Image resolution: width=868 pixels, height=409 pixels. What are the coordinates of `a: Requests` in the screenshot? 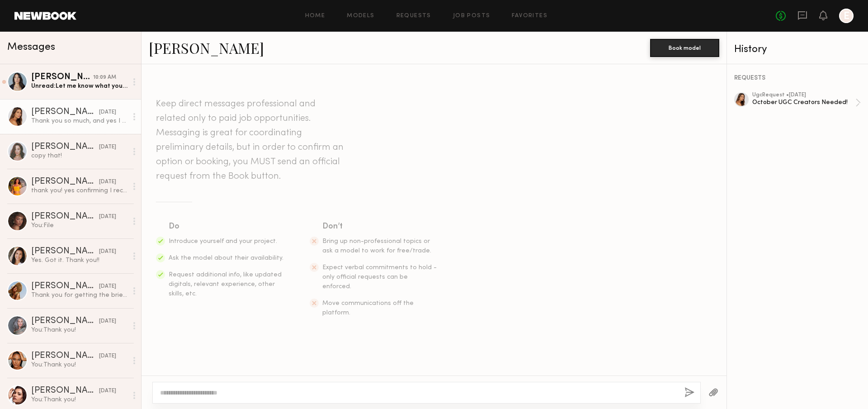 It's located at (414, 16).